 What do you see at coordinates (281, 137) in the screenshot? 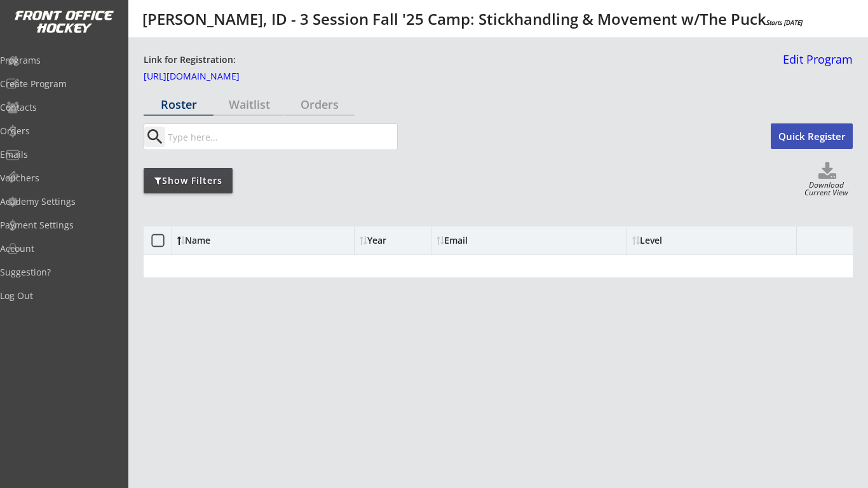
I see `input: Type here...` at bounding box center [281, 137].